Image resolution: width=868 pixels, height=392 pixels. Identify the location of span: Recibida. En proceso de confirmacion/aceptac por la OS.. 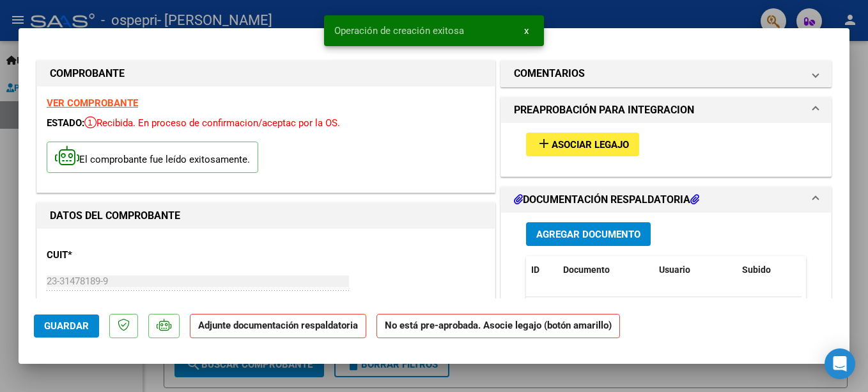
(213, 123).